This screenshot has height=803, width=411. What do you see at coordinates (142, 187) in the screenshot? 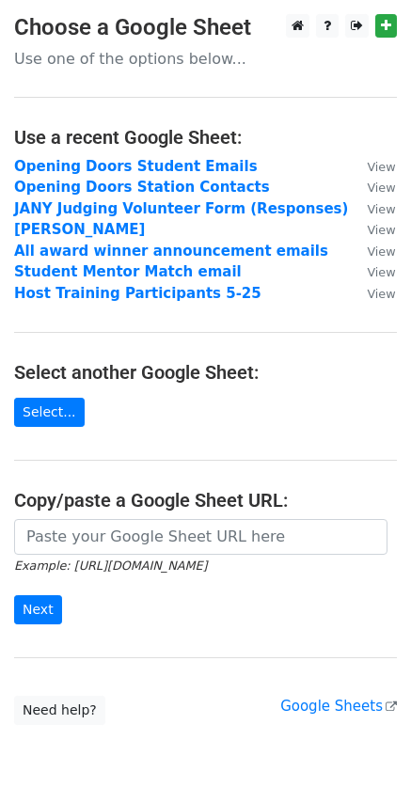
I see `strong: Opening Doors Station Contacts` at bounding box center [142, 187].